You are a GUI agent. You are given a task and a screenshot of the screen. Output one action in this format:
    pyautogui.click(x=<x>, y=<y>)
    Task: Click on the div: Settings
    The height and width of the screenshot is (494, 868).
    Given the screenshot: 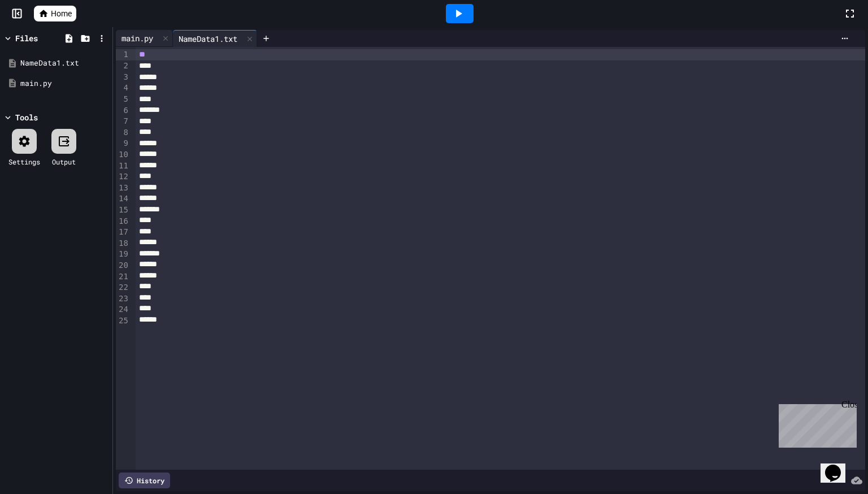 What is the action you would take?
    pyautogui.click(x=24, y=162)
    